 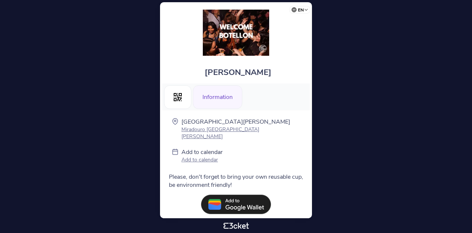 I want to click on span: Please, don't forget to bring your own reusable cup, be environment friendly!, so click(x=236, y=181).